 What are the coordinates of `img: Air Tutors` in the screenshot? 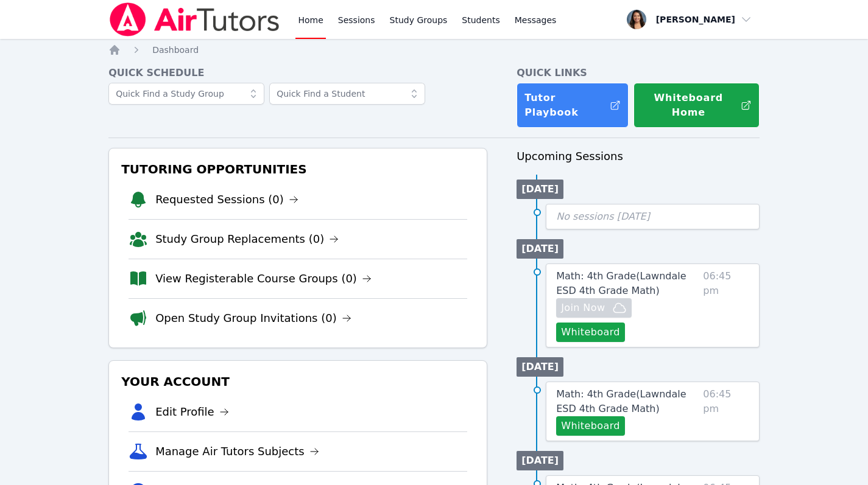 It's located at (194, 19).